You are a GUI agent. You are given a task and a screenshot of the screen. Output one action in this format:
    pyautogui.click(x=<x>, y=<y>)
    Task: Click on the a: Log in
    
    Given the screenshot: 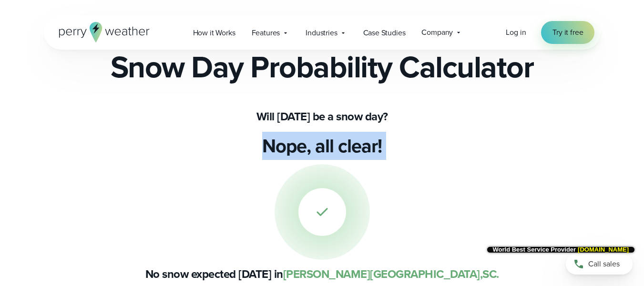 What is the action you would take?
    pyautogui.click(x=516, y=32)
    